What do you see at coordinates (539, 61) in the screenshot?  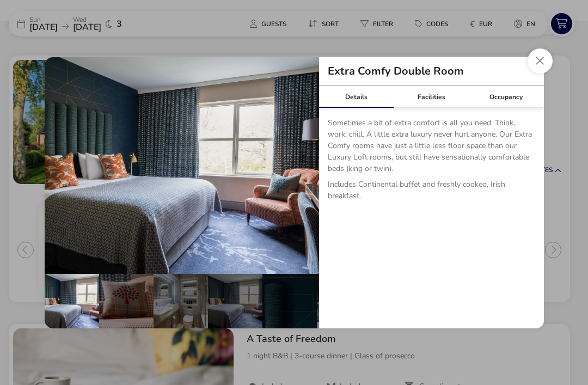 I see `button: Close dialog` at bounding box center [539, 61].